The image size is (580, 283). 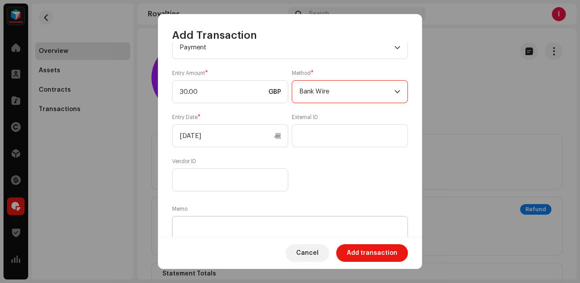 I want to click on label: Memo, so click(x=180, y=209).